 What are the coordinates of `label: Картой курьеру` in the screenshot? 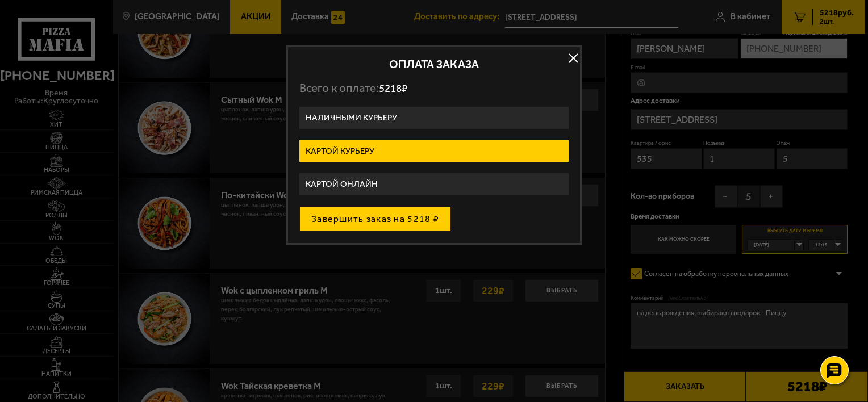 It's located at (434, 151).